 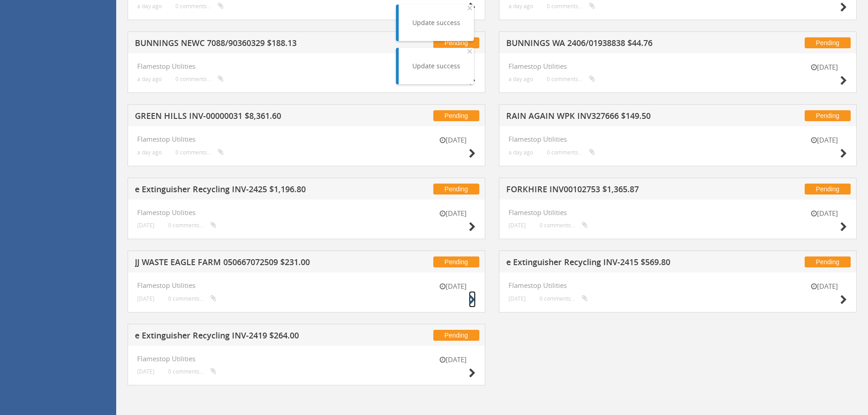 I want to click on h5: e Extinguisher Recycling INV-2419 $264.00, so click(x=255, y=337).